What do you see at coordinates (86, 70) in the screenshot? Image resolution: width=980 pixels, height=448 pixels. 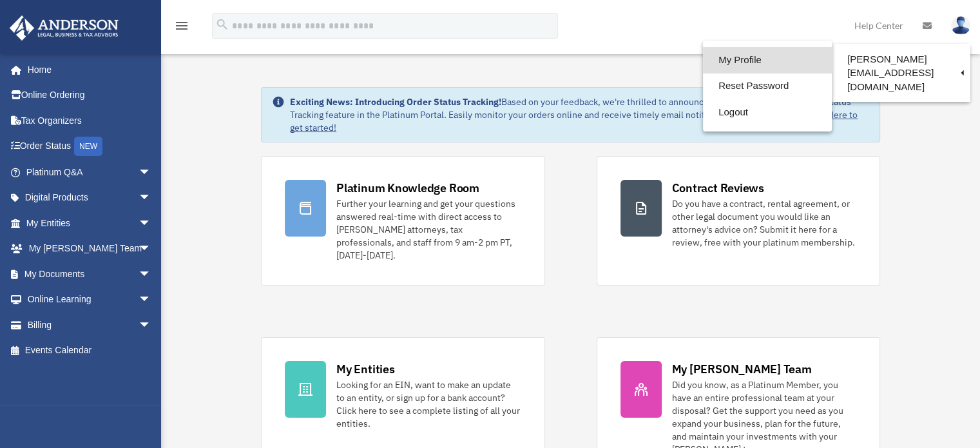 I see `a: Home` at bounding box center [86, 70].